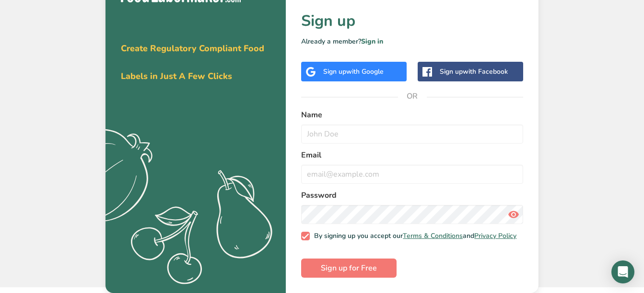 Image resolution: width=644 pixels, height=293 pixels. What do you see at coordinates (372, 41) in the screenshot?
I see `a: Sign in` at bounding box center [372, 41].